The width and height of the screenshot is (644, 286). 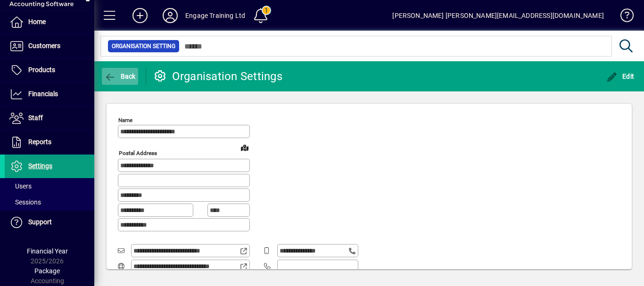 I want to click on span: Home, so click(x=37, y=22).